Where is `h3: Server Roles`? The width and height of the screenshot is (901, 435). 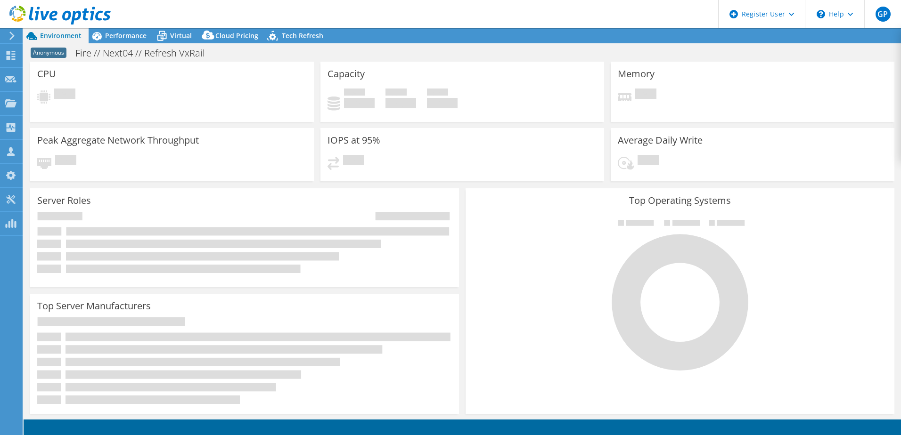
h3: Server Roles is located at coordinates (64, 201).